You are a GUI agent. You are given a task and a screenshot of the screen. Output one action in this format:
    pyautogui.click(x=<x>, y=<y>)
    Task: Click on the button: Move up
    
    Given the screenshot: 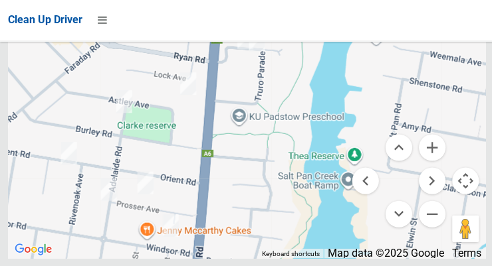 What is the action you would take?
    pyautogui.click(x=397, y=148)
    